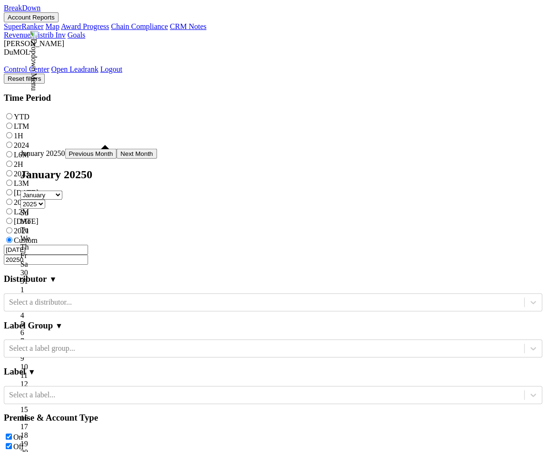  What do you see at coordinates (21, 183) in the screenshot?
I see `label: L3M` at bounding box center [21, 183].